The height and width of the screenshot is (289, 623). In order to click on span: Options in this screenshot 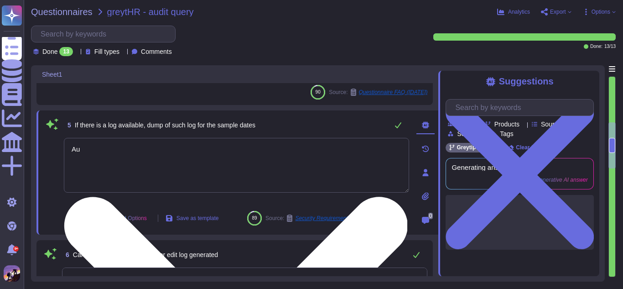, I will do `click(601, 12)`.